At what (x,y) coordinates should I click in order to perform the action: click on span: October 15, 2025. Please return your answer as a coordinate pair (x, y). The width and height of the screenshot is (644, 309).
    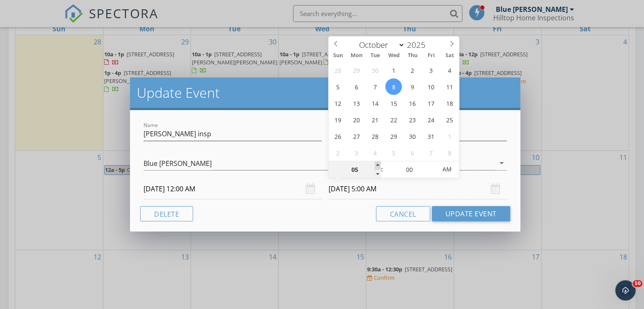
    Looking at the image, I should click on (394, 103).